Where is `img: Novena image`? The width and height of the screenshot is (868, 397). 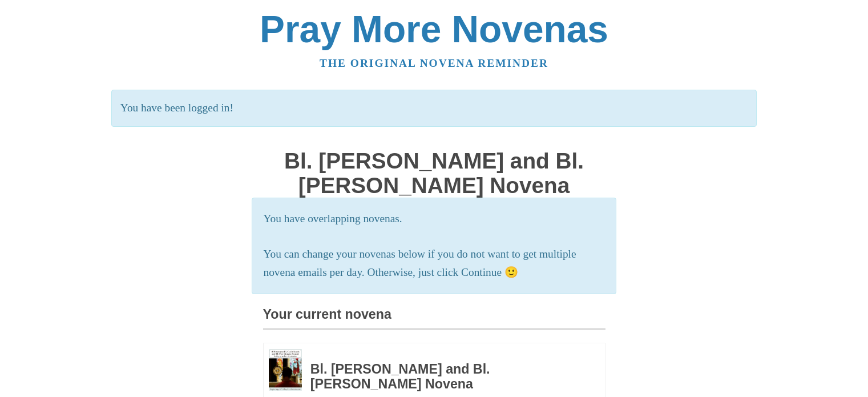
img: Novena image is located at coordinates (285, 369).